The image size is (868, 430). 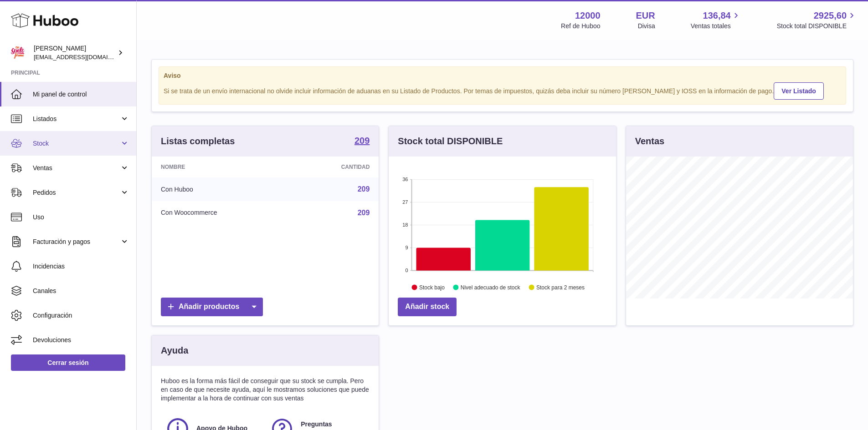 I want to click on text: 27, so click(x=406, y=202).